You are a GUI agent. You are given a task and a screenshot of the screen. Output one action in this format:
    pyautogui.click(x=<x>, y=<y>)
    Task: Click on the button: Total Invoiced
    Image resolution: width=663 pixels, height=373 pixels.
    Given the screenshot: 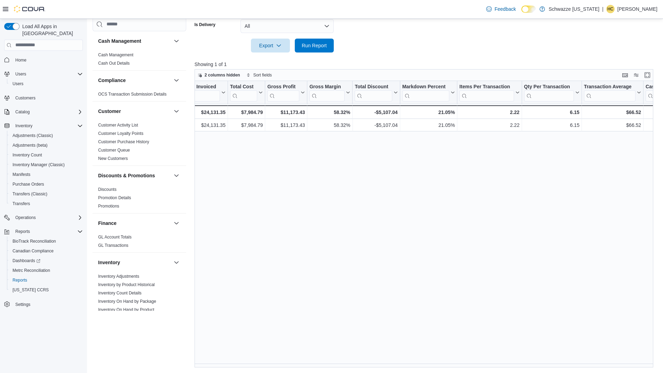 What is the action you would take?
    pyautogui.click(x=205, y=92)
    